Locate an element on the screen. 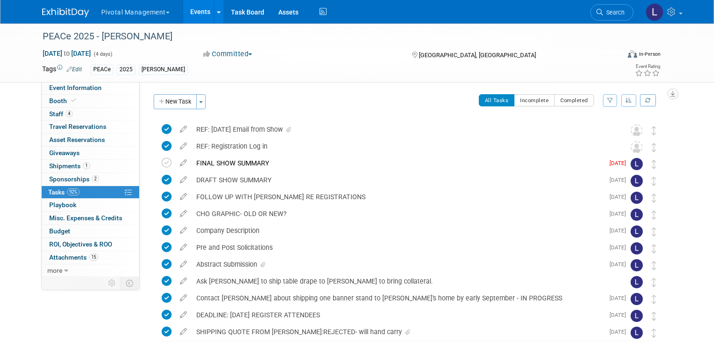 This screenshot has height=359, width=714. img: Format-Inperson.png is located at coordinates (632, 54).